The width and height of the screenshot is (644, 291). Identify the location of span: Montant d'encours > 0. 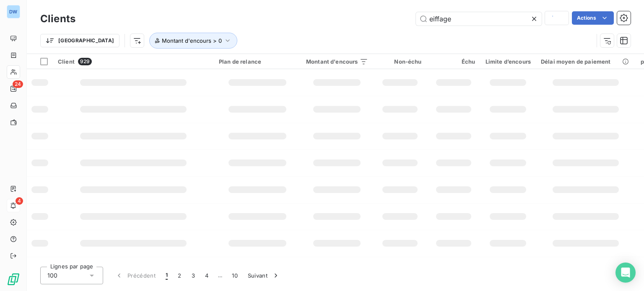
(192, 41).